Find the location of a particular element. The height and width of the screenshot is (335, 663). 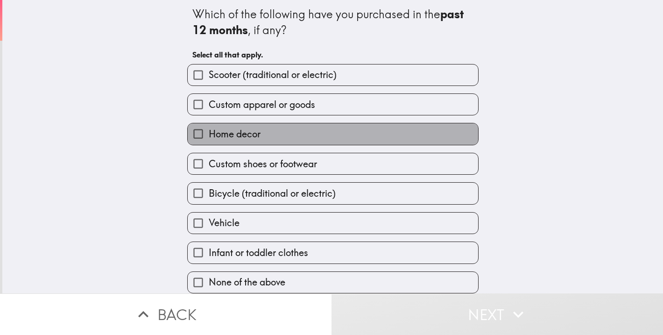

button: Custom shoes or footwear is located at coordinates (333, 163).